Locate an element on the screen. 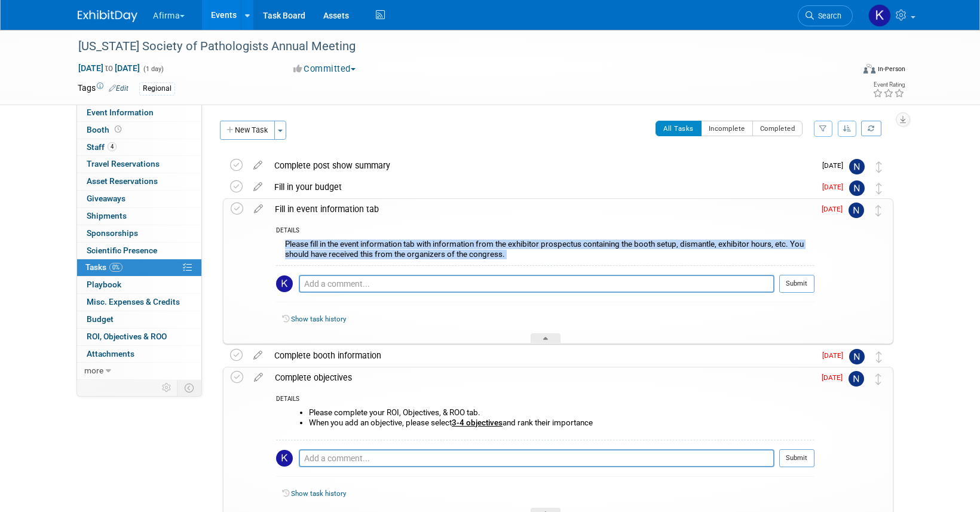  a: Budget is located at coordinates (140, 319).